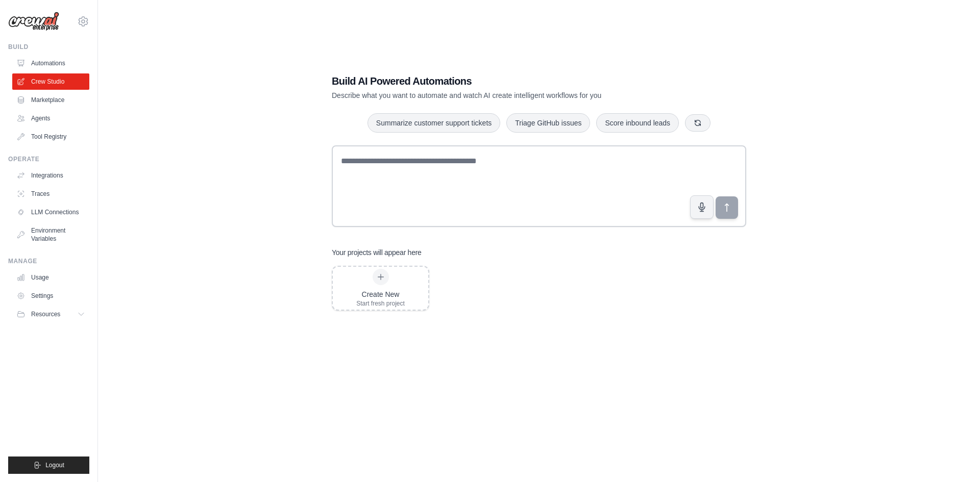 This screenshot has width=980, height=482. Describe the element at coordinates (503, 81) in the screenshot. I see `h1: Build AI Powered Automations` at that location.